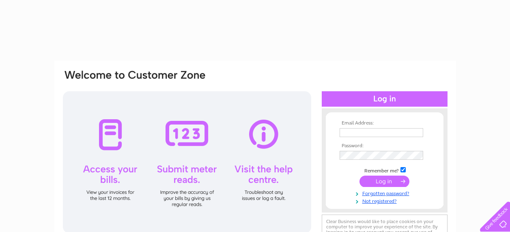  Describe the element at coordinates (385, 123) in the screenshot. I see `th: Email Address:` at that location.